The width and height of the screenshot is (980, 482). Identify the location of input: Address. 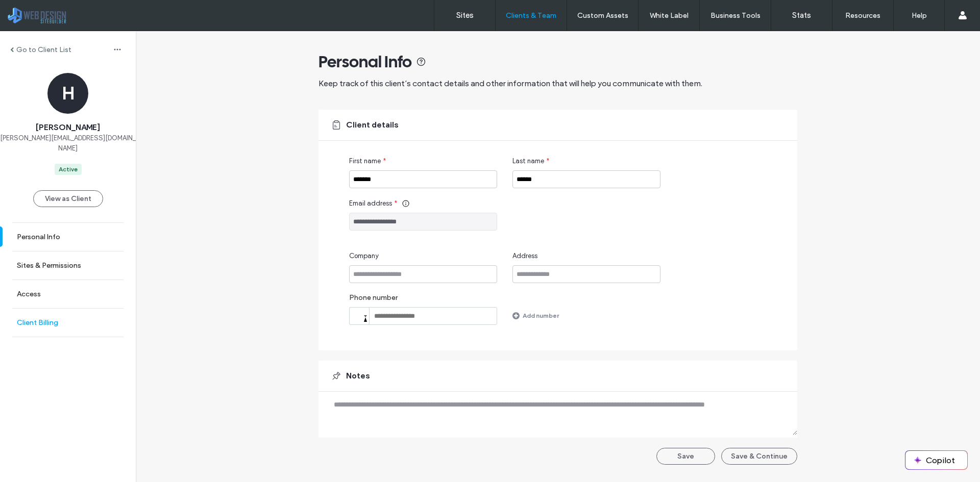
(587, 274).